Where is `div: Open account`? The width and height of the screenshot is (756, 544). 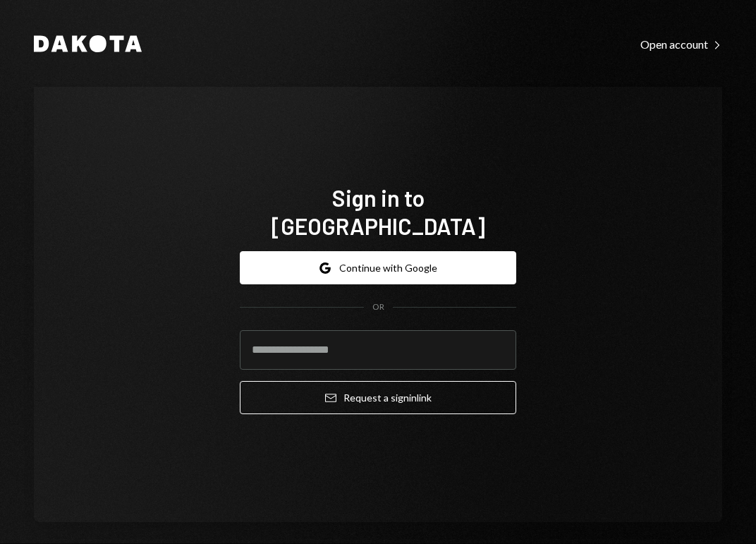 div: Open account is located at coordinates (681, 45).